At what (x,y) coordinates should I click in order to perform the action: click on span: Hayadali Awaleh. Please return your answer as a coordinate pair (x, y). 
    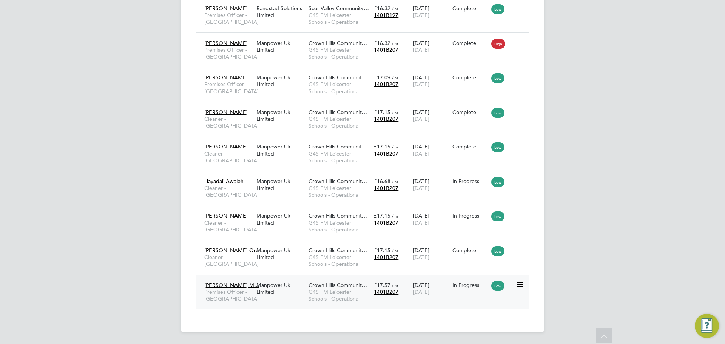
    Looking at the image, I should click on (224, 181).